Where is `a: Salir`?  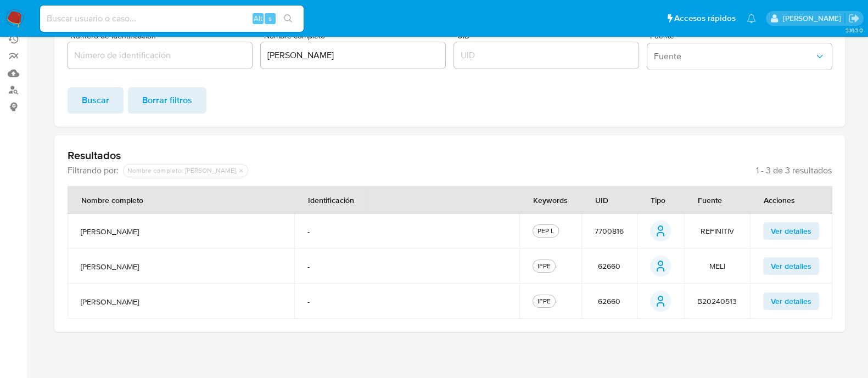
a: Salir is located at coordinates (854, 18).